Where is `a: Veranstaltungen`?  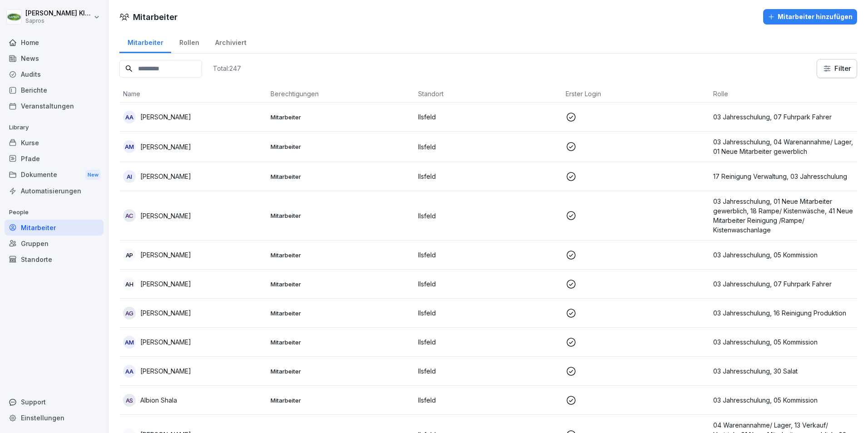 a: Veranstaltungen is located at coordinates (54, 106).